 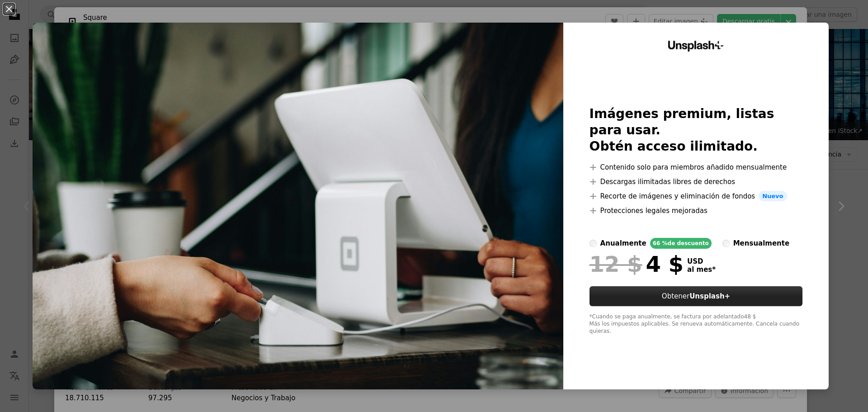 What do you see at coordinates (772, 196) in the screenshot?
I see `span: Nuevo` at bounding box center [772, 196].